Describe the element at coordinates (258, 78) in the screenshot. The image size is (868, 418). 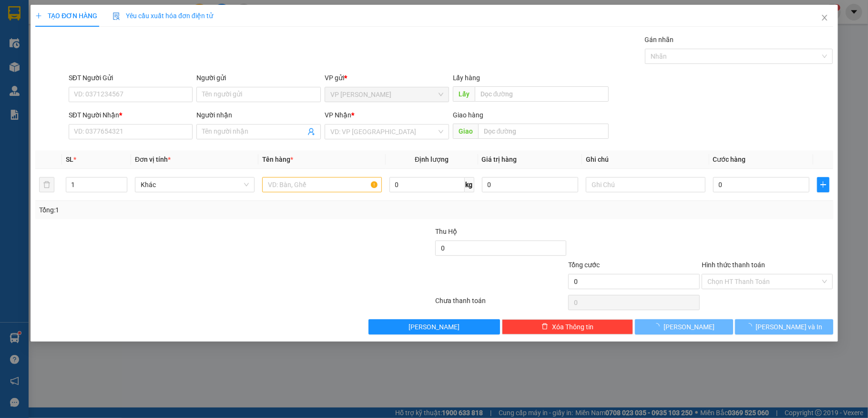
I see `div: Người gửi` at that location.